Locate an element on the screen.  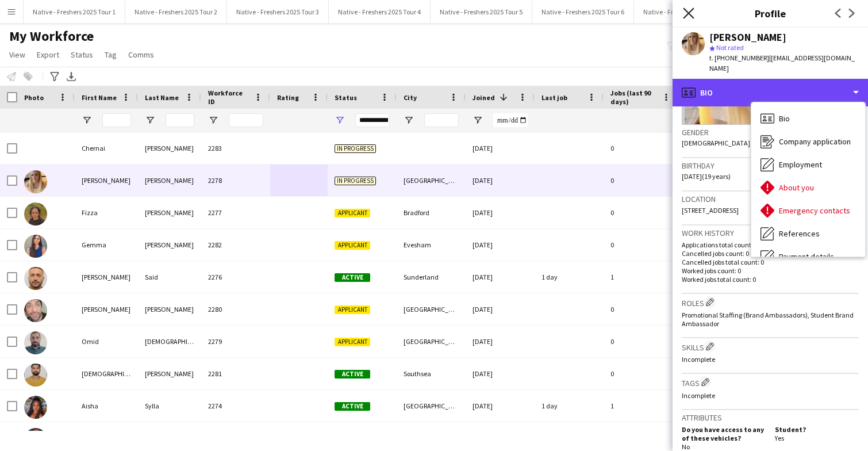
img: Omid Ahmadi is located at coordinates (35, 342).